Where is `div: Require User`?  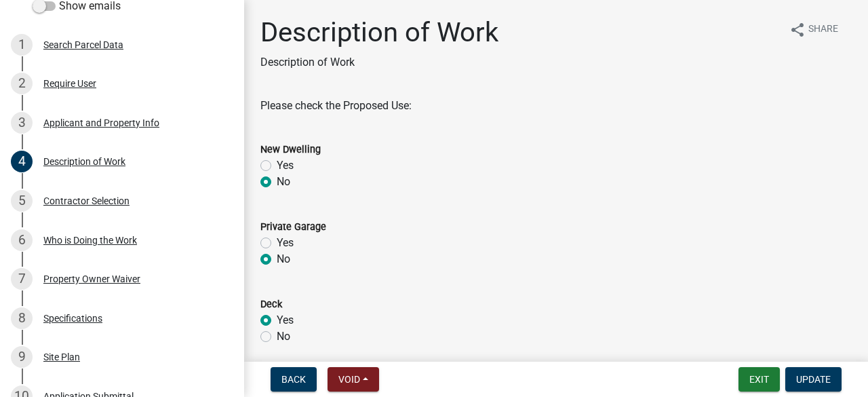 div: Require User is located at coordinates (70, 83).